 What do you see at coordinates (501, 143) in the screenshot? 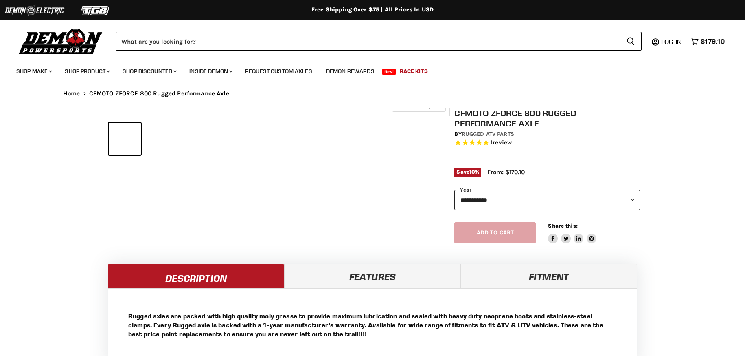
I see `span: 1 reviews` at bounding box center [501, 143].